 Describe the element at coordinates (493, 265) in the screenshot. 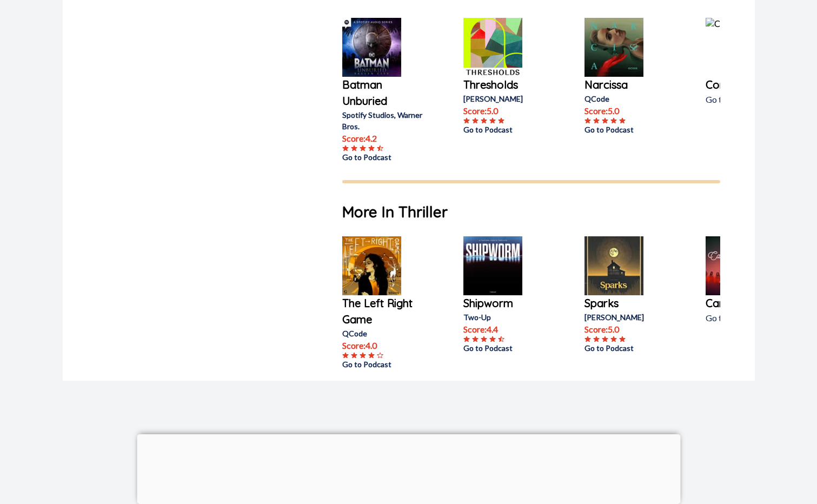

I see `img: Shipworm` at that location.